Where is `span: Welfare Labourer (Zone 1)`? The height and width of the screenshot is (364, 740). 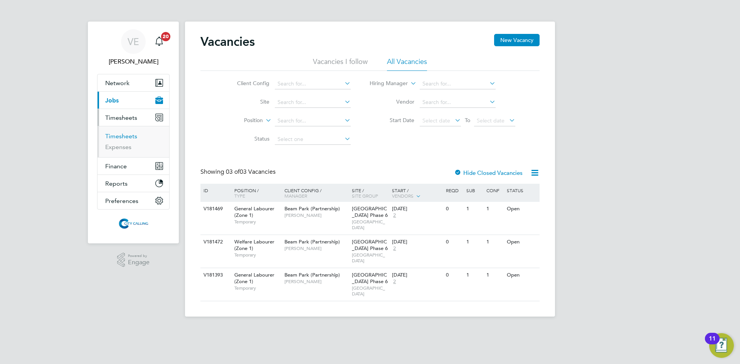
span: Welfare Labourer (Zone 1) is located at coordinates (254, 245).